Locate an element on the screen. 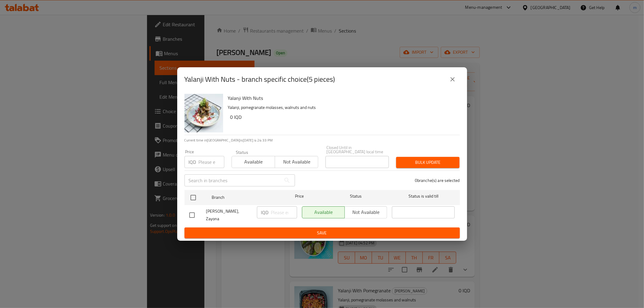 Image resolution: width=644 pixels, height=308 pixels. button: close is located at coordinates (452, 80).